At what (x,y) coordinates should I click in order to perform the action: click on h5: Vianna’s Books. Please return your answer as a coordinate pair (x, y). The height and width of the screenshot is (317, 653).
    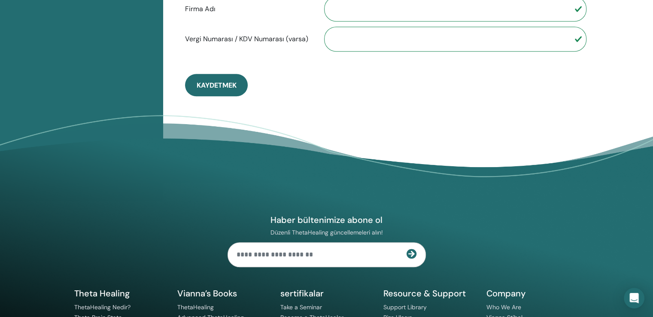
    Looking at the image, I should click on (224, 293).